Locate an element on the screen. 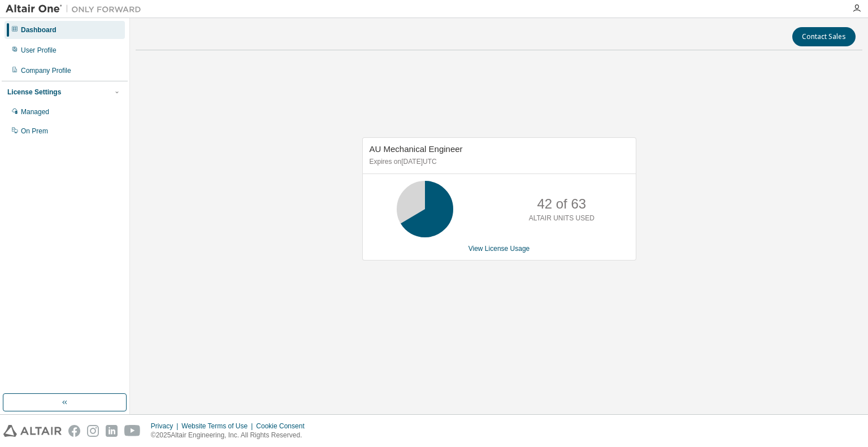 This screenshot has width=868, height=447. img: instagram.svg is located at coordinates (92, 431).